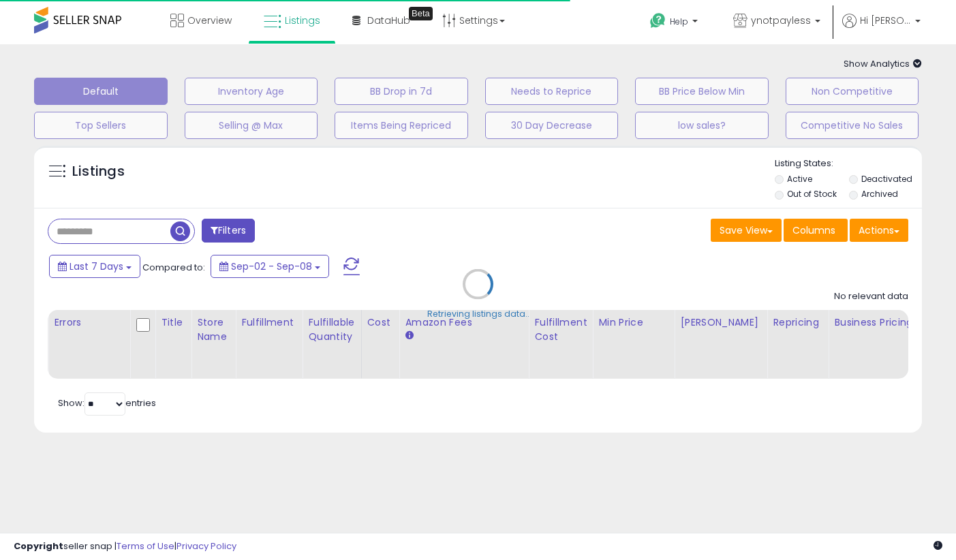 This screenshot has width=956, height=560. Describe the element at coordinates (251, 91) in the screenshot. I see `button: Inventory Age` at that location.